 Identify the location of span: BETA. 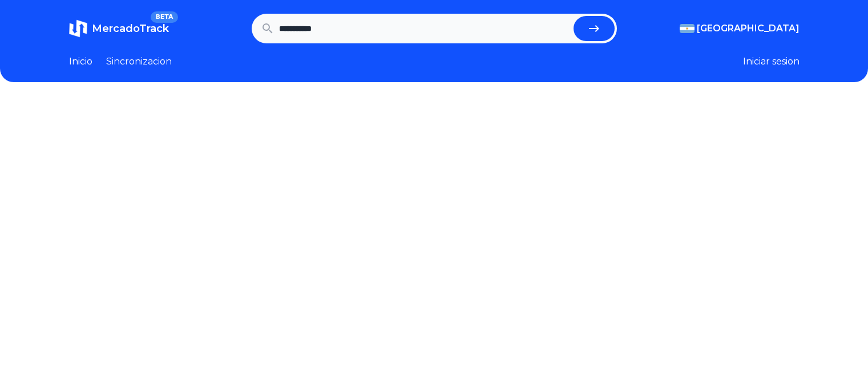
(164, 17).